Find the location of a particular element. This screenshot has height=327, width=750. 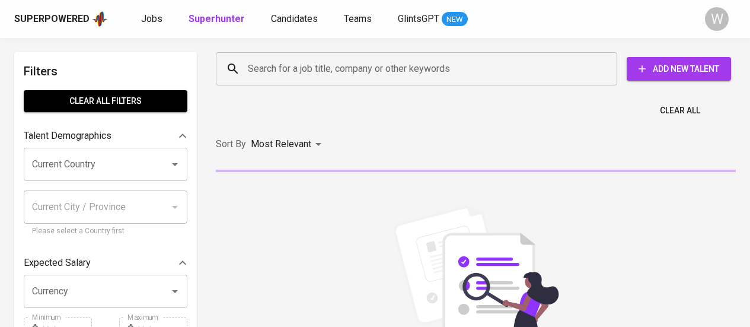

span: Add New Talent is located at coordinates (679, 69).